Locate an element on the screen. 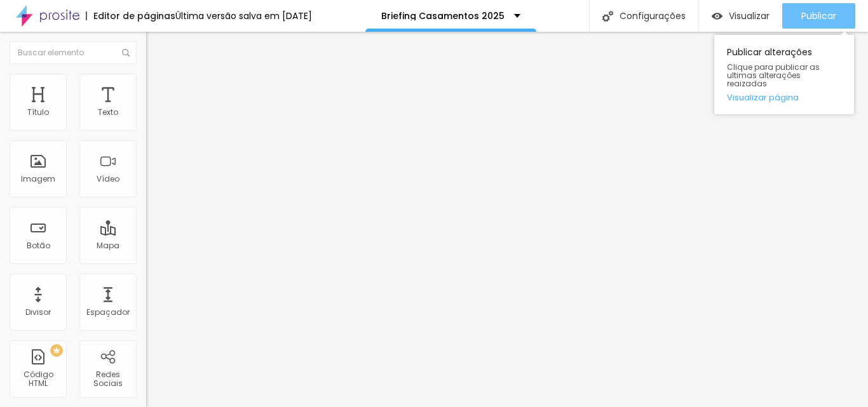  div: Código HTML is located at coordinates (38, 380).